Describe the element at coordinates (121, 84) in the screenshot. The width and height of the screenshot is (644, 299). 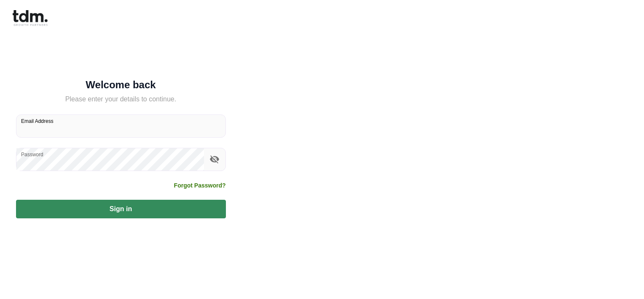
I see `h5: Welcome back` at that location.